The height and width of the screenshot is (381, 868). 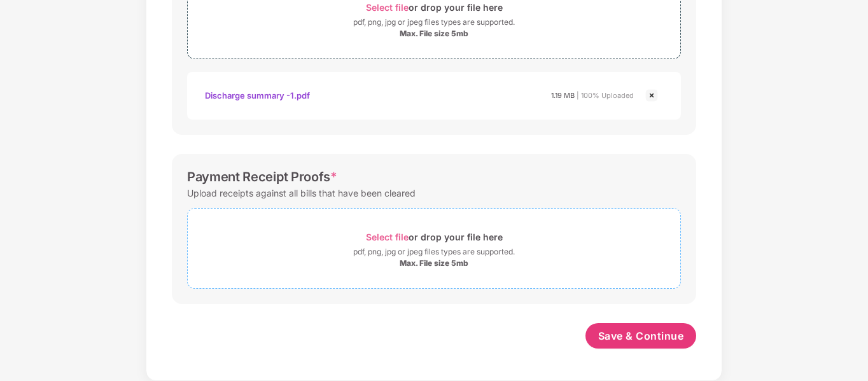 What do you see at coordinates (301, 193) in the screenshot?
I see `div: Upload receipts against all bills that have been cleared` at bounding box center [301, 193].